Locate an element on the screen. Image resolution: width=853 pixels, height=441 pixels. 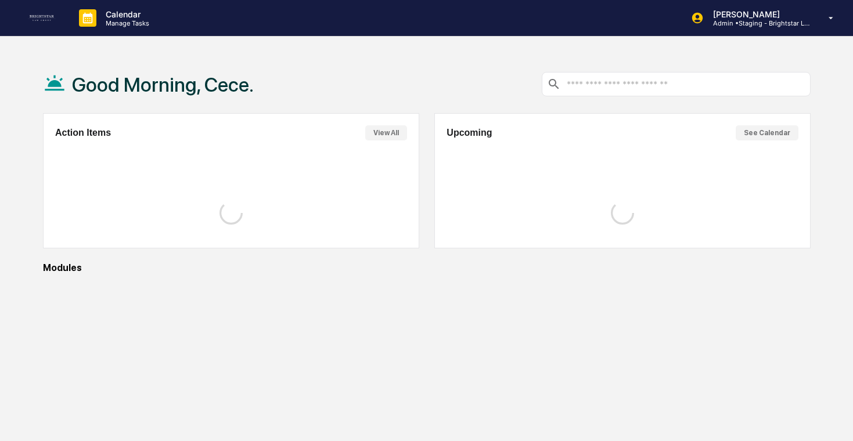
img: logo is located at coordinates (42, 18).